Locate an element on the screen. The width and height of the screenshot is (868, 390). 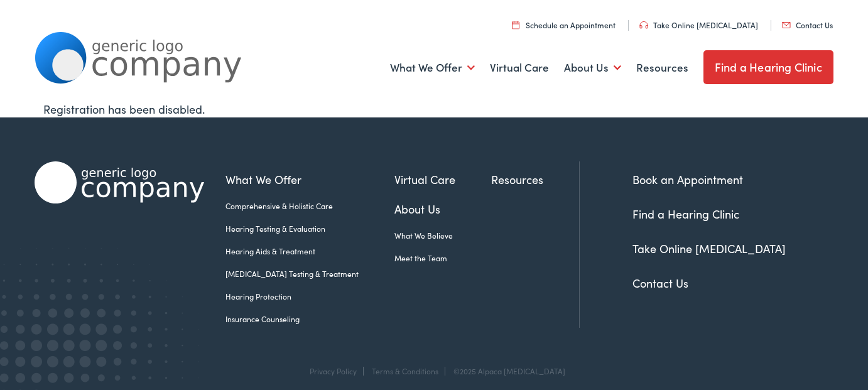
a: Insurance Counseling is located at coordinates (310, 320).